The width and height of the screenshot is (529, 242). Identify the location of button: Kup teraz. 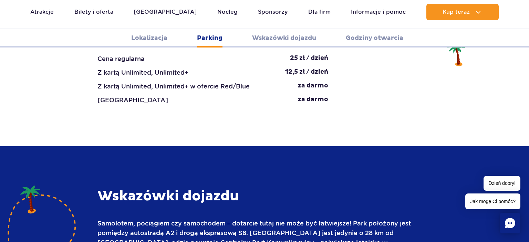
(463, 12).